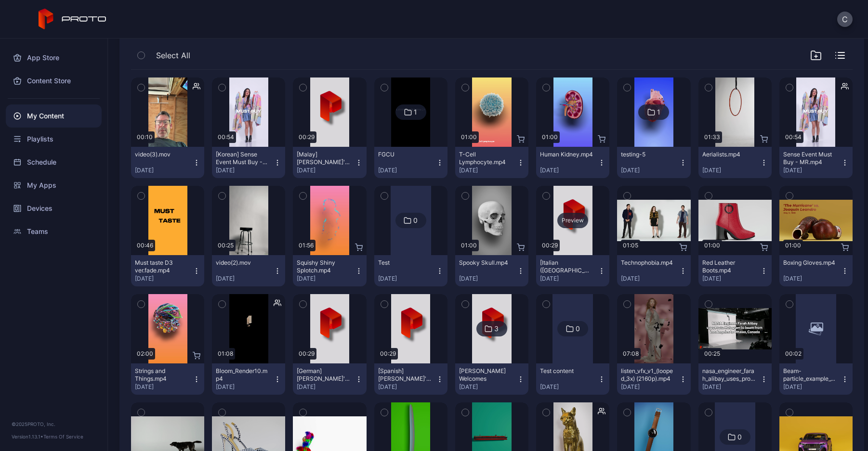  I want to click on a: Schedule, so click(53, 162).